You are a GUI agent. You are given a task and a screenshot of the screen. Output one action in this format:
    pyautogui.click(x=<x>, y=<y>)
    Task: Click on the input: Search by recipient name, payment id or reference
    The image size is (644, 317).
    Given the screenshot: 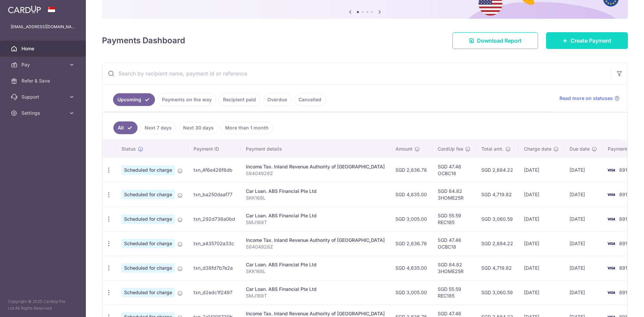 What is the action you would take?
    pyautogui.click(x=357, y=74)
    